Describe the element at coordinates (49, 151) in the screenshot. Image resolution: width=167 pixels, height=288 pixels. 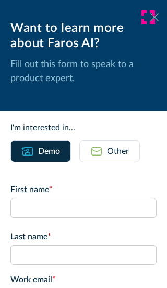
I see `div: Demo` at that location.